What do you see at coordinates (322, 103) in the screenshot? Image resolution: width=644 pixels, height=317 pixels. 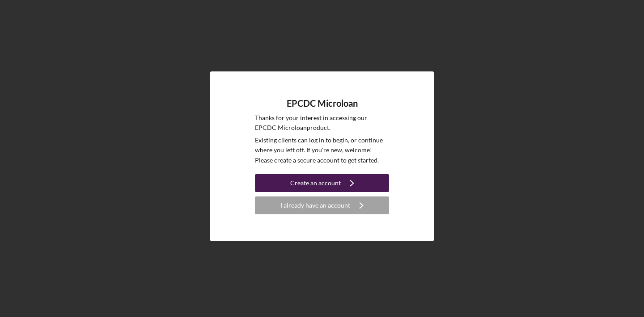 I see `h4: EPCDC Microloan` at bounding box center [322, 103].